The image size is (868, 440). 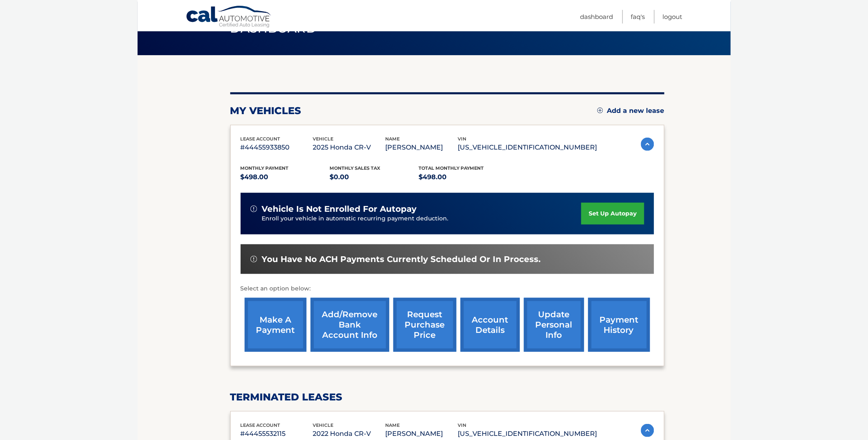 I want to click on a: Logout, so click(x=673, y=16).